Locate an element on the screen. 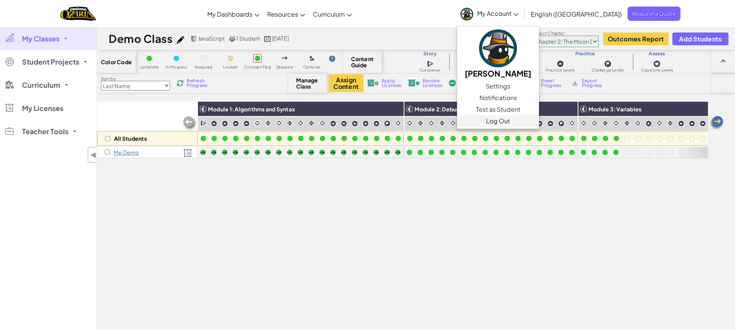 Image resolution: width=735 pixels, height=336 pixels. img: avatar is located at coordinates (498, 48).